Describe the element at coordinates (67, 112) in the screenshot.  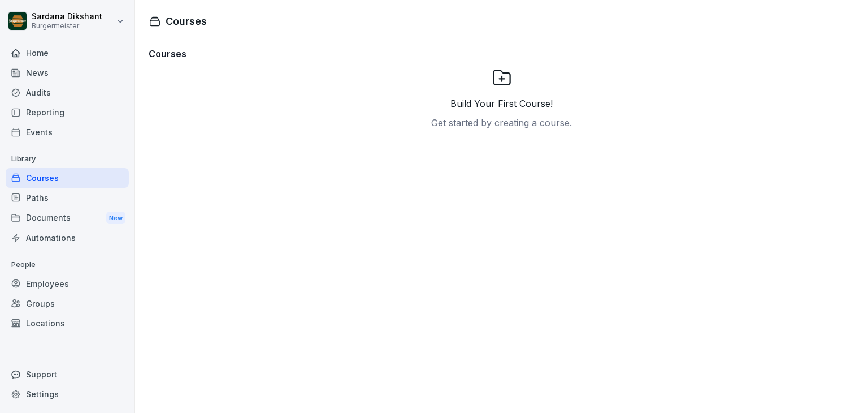
I see `a: Reporting` at that location.